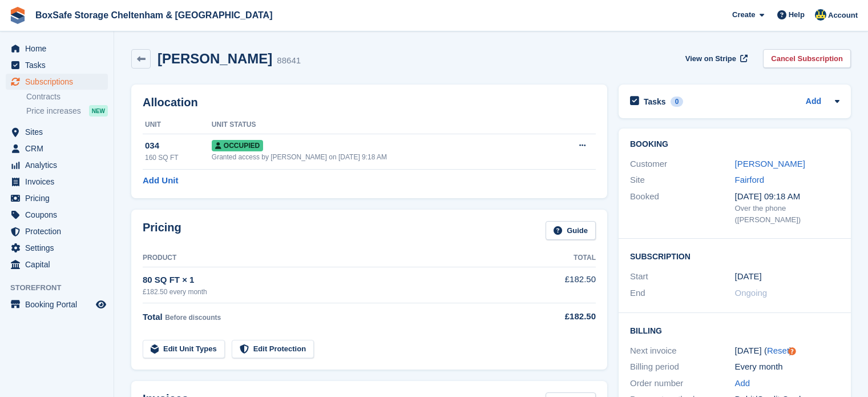 The width and height of the screenshot is (868, 397). I want to click on div: Site, so click(683, 180).